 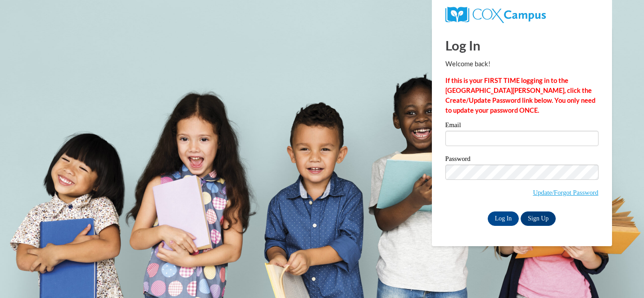 What do you see at coordinates (522, 160) in the screenshot?
I see `label: Password` at bounding box center [522, 160].